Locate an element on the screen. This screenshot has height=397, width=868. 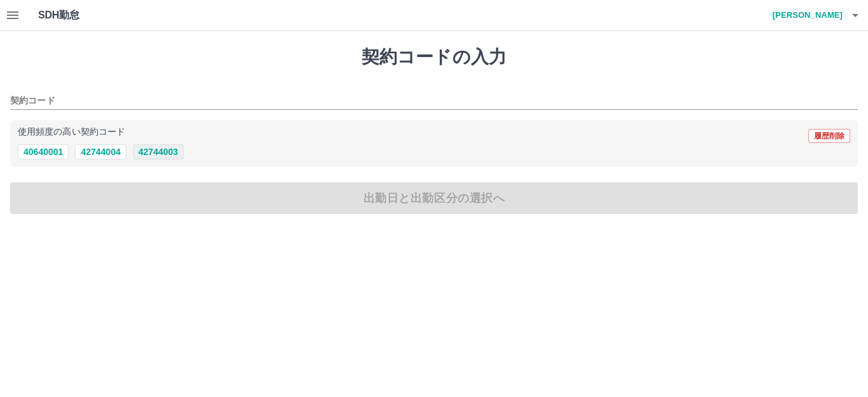
h1: 契約コードの入力 is located at coordinates (434, 57).